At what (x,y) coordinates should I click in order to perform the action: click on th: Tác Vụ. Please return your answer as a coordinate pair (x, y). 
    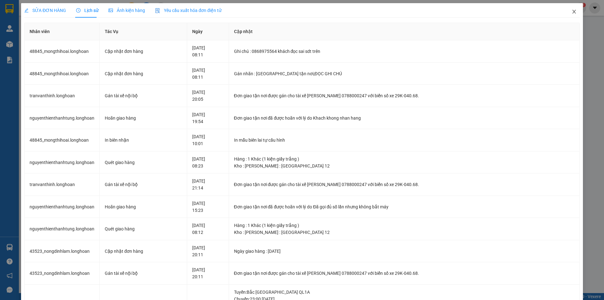
    Looking at the image, I should click on (143, 31).